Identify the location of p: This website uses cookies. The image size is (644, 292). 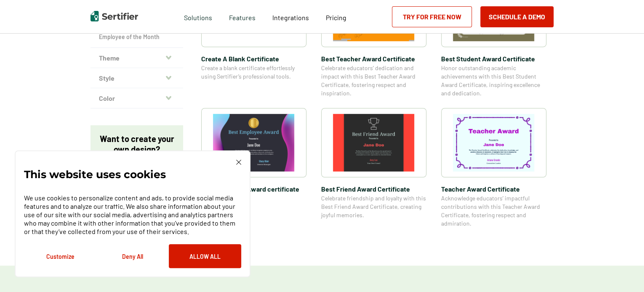
(95, 174).